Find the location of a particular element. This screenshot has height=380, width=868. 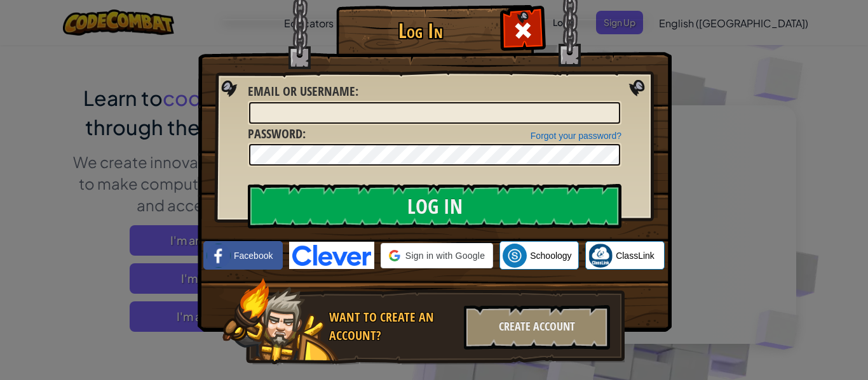

div: Create Account is located at coordinates (537, 328).